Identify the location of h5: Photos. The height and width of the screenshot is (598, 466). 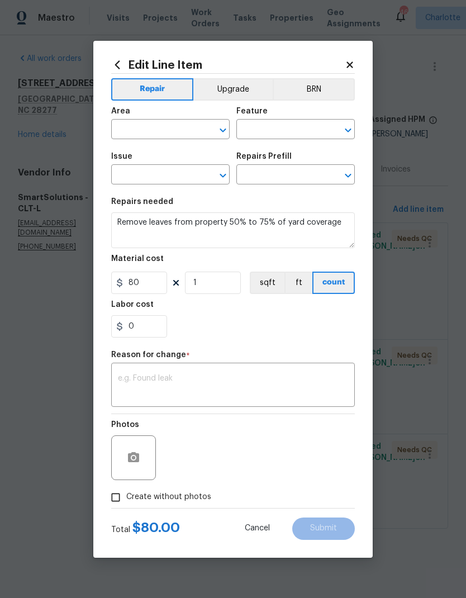
(125, 425).